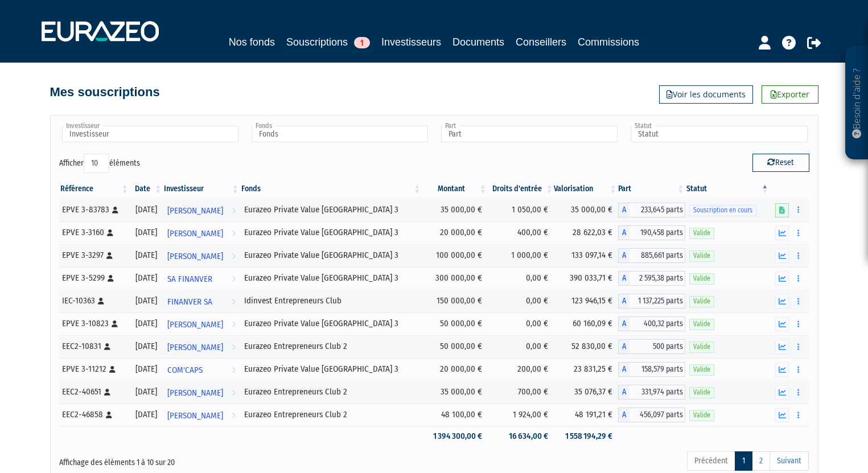  I want to click on td: 60 160,09 €, so click(586, 324).